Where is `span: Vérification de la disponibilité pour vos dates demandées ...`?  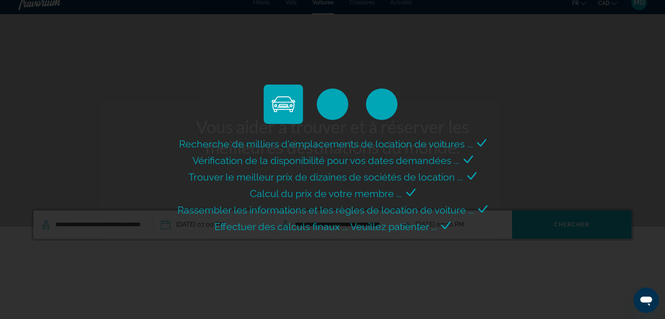 span: Vérification de la disponibilité pour vos dates demandées ... is located at coordinates (326, 161).